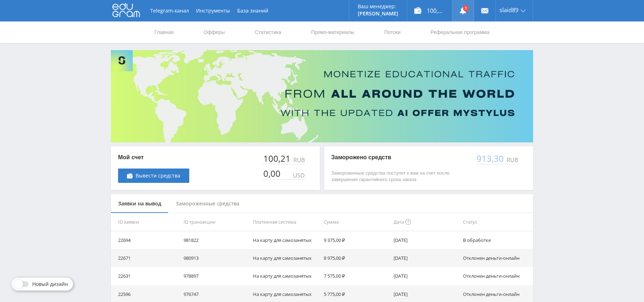  I want to click on div: 0,00, so click(272, 174).